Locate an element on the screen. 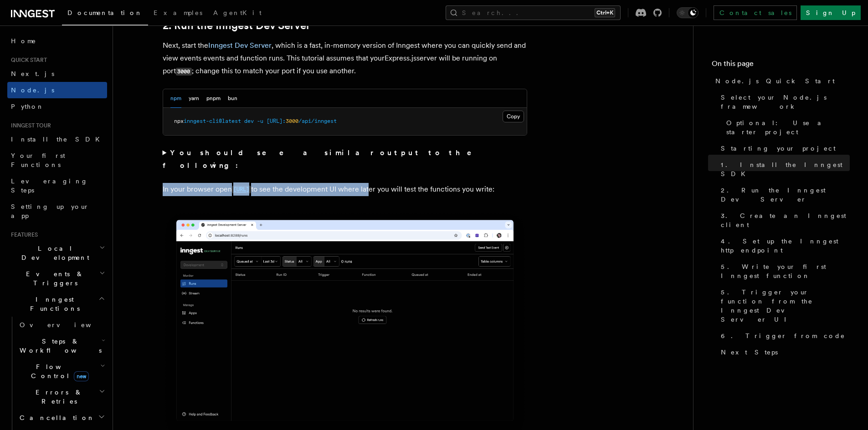 The height and width of the screenshot is (430, 868). a: AgentKit is located at coordinates (237, 14).